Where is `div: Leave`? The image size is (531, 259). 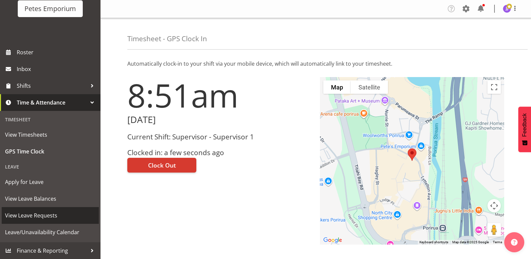
div: Leave is located at coordinates (50, 167).